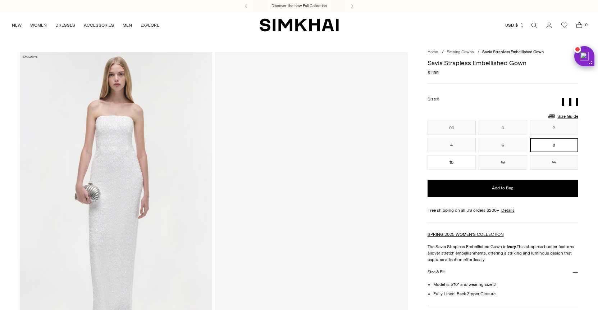  Describe the element at coordinates (452, 162) in the screenshot. I see `button: 10` at that location.